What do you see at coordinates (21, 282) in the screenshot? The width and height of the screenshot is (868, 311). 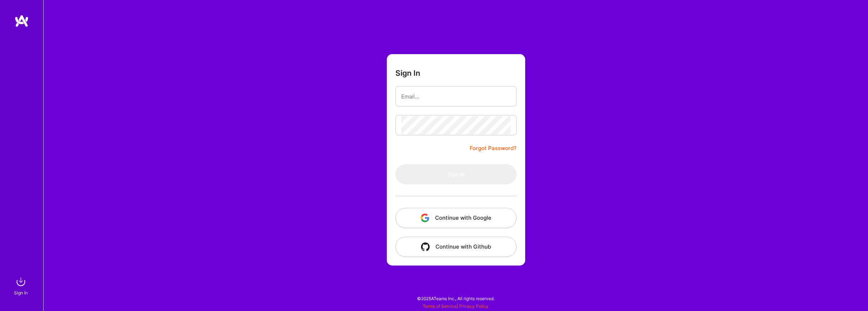 I see `img: sign in` at bounding box center [21, 282].